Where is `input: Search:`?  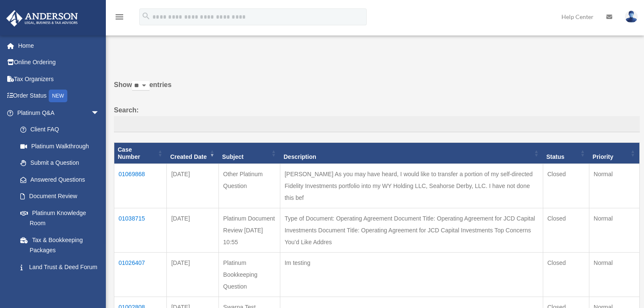 input: Search: is located at coordinates (377, 124).